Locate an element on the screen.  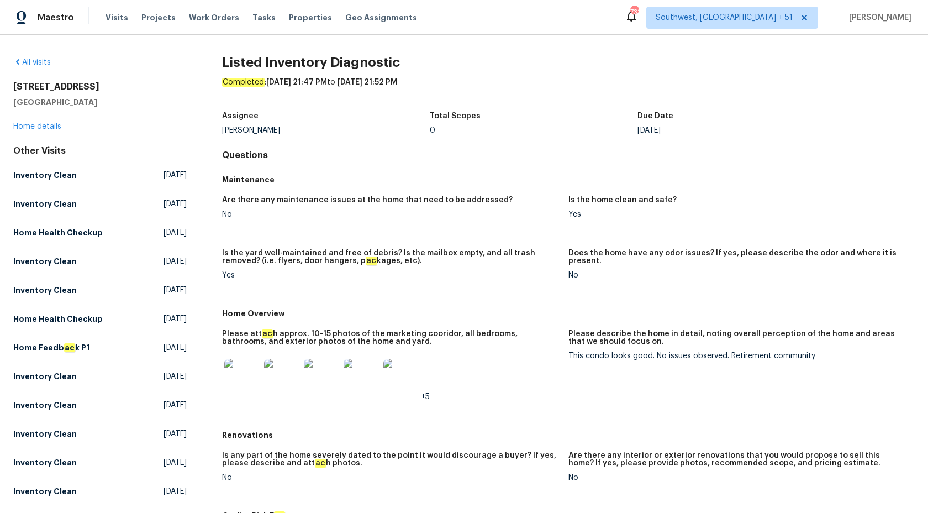
div: : to is located at coordinates (569, 91).